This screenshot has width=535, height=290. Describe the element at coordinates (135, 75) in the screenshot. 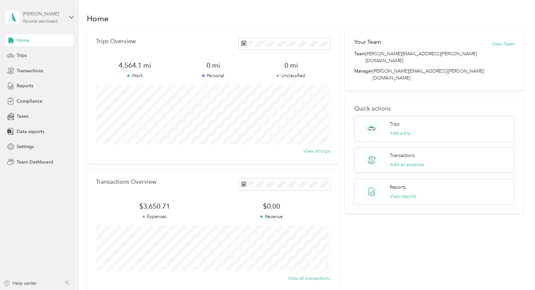

I see `p: Work` at that location.